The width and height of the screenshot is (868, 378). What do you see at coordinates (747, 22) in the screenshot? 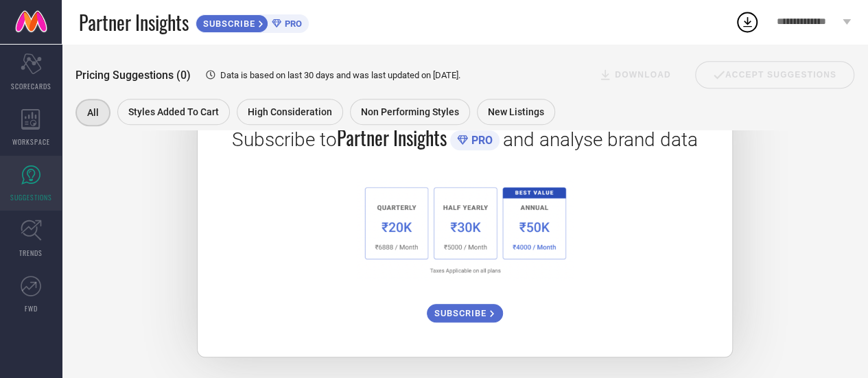
I see `div: Open download list` at bounding box center [747, 22].